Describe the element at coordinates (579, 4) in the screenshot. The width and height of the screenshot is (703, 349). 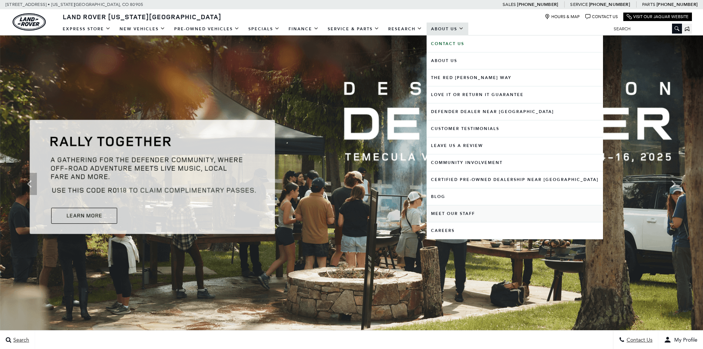
I see `span: Service` at that location.